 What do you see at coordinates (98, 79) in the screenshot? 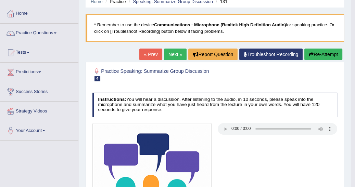
I see `span: 4` at bounding box center [98, 79].